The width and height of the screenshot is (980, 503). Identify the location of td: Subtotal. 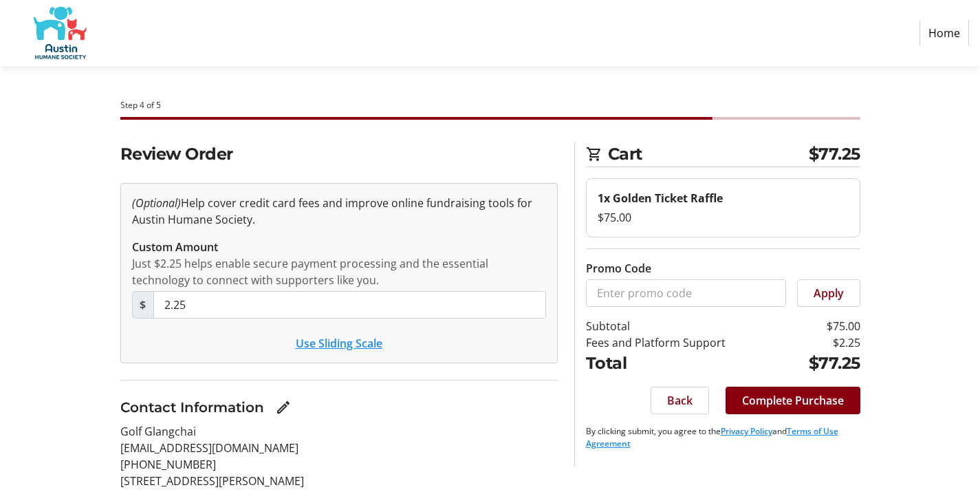
(686, 326).